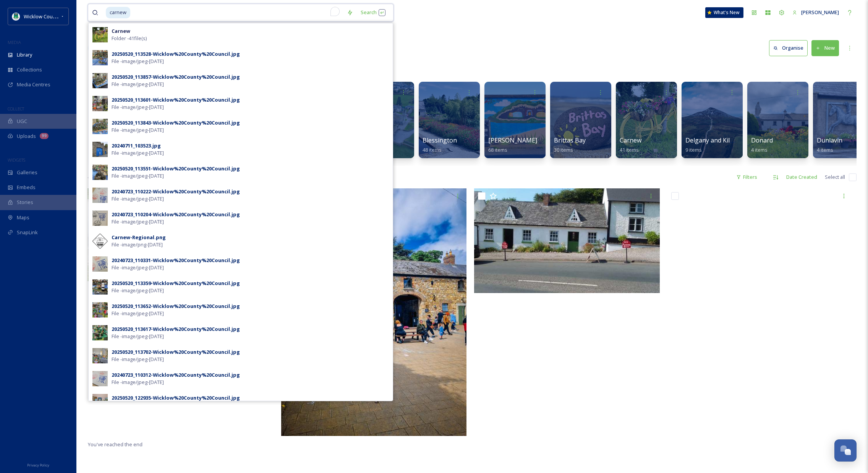  What do you see at coordinates (176, 169) in the screenshot?
I see `div: 20250520_113551-Wicklow%20County%20Council.jpg` at bounding box center [176, 169].